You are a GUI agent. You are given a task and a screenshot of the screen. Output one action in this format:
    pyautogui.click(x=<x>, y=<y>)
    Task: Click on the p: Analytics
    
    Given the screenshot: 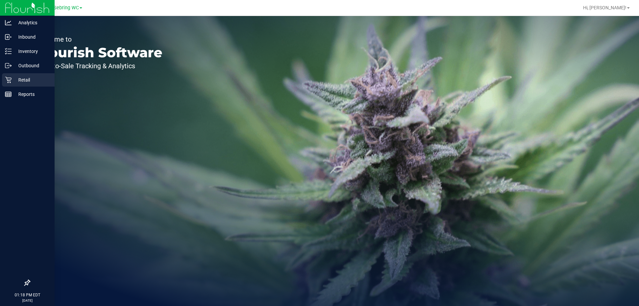 What is the action you would take?
    pyautogui.click(x=32, y=23)
    